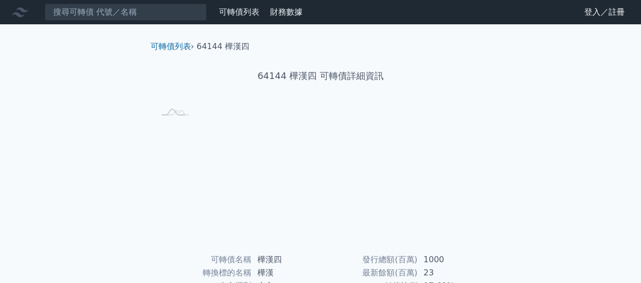  What do you see at coordinates (203, 260) in the screenshot?
I see `td: 可轉債名稱` at bounding box center [203, 260].